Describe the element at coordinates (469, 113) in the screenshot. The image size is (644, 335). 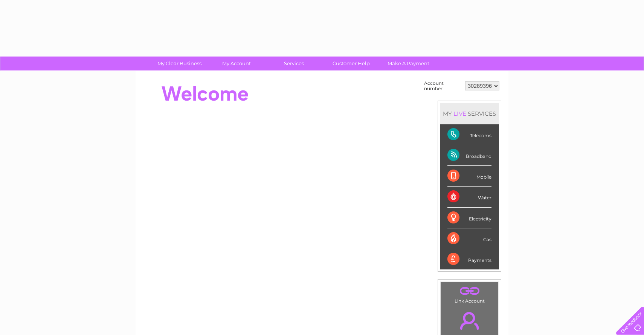
I see `div: MY SERVICES` at that location.